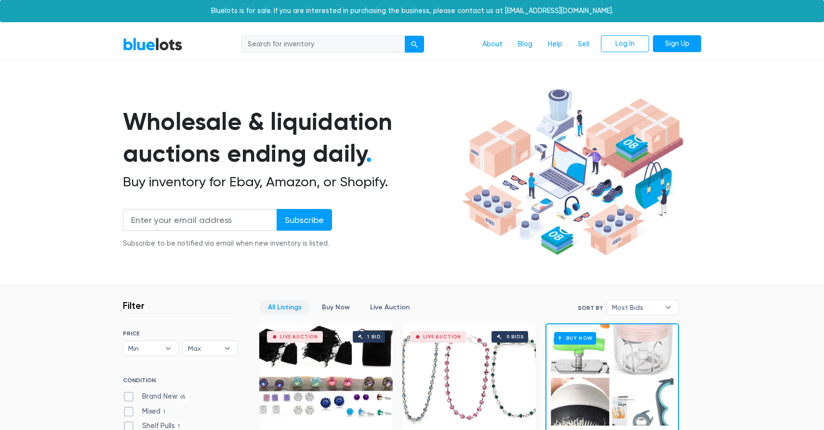  I want to click on a: All Listings, so click(285, 307).